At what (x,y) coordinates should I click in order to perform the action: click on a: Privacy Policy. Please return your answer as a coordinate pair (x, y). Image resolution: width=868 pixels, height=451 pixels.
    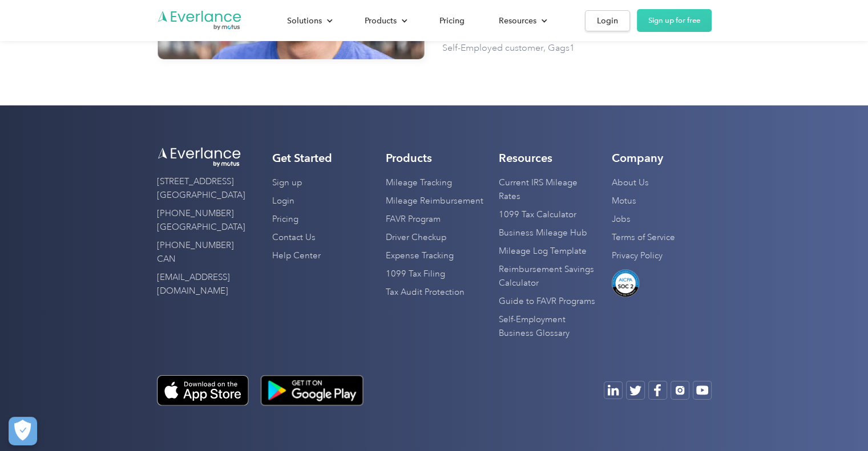
    Looking at the image, I should click on (637, 256).